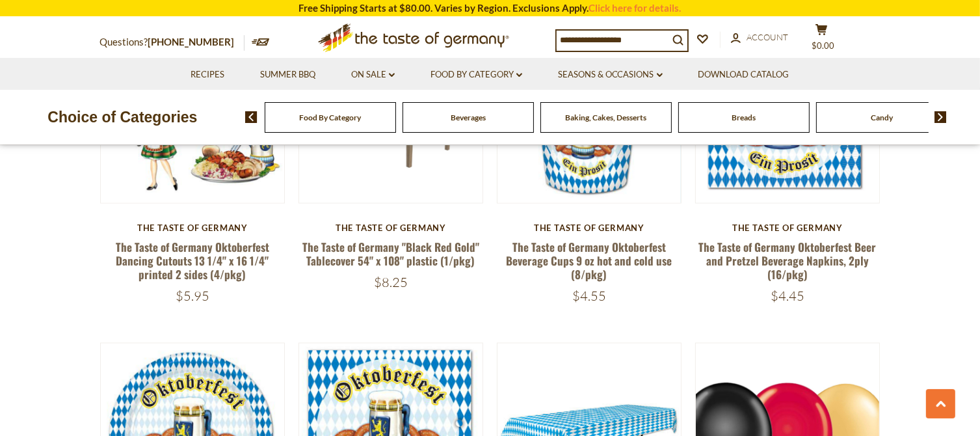 The image size is (980, 436). What do you see at coordinates (635, 8) in the screenshot?
I see `a: Click here for details.` at bounding box center [635, 8].